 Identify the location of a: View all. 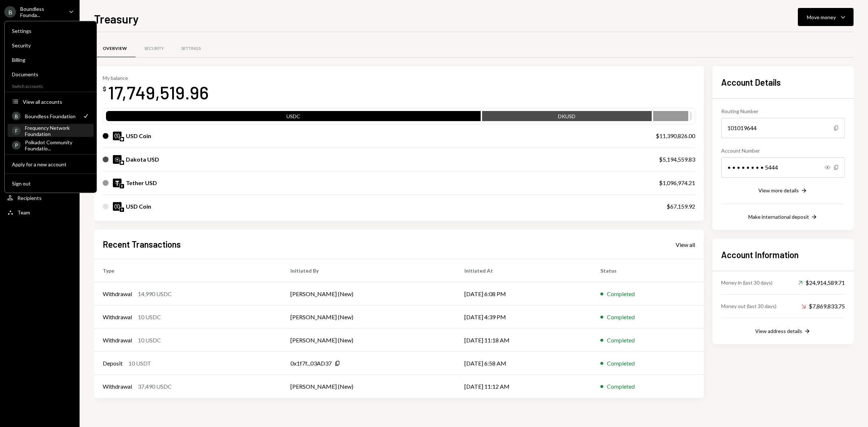
(686, 245).